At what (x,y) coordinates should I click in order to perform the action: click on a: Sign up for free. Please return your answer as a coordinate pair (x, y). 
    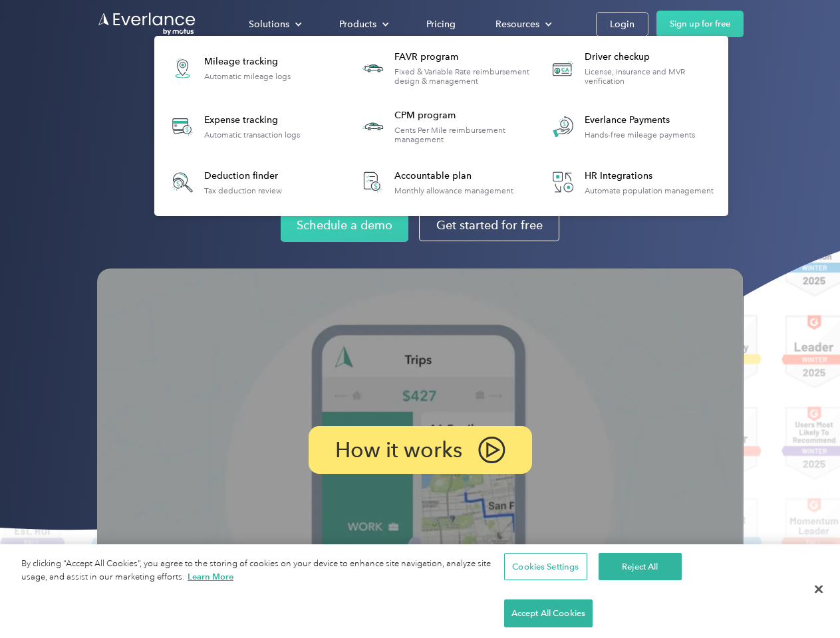
    Looking at the image, I should click on (699, 24).